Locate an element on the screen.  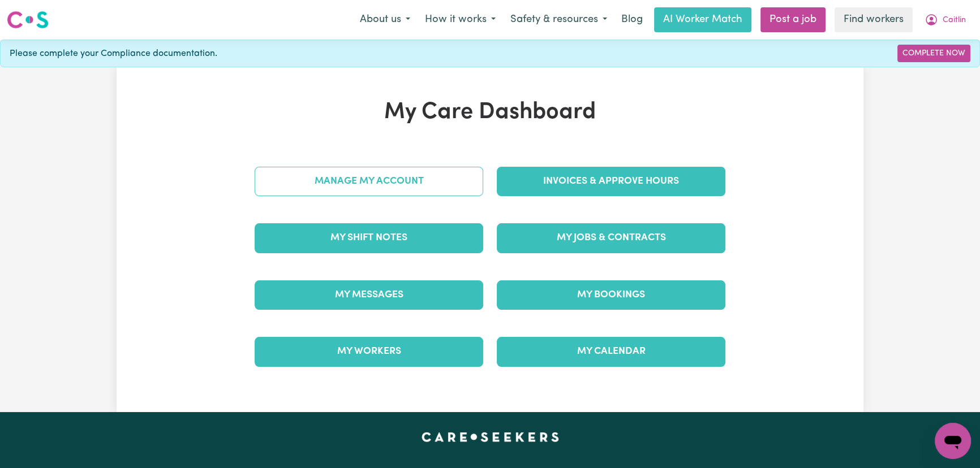
span: Please complete your Compliance documentation. is located at coordinates (113, 53).